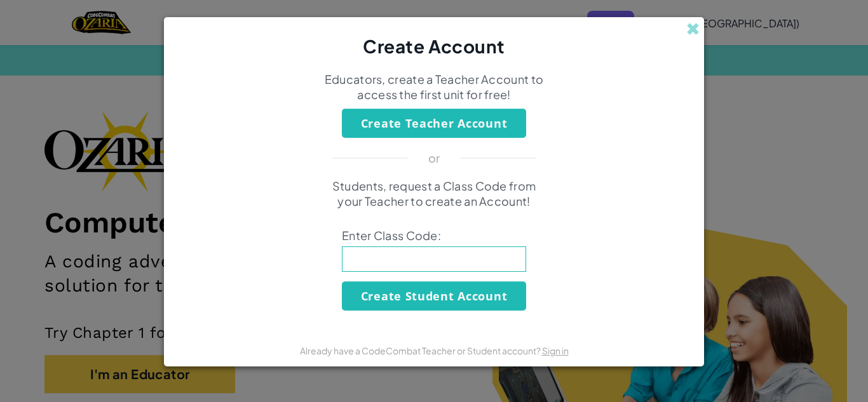 The height and width of the screenshot is (402, 868). I want to click on span: Already have a CodeCombat Teacher or Student account?, so click(420, 350).